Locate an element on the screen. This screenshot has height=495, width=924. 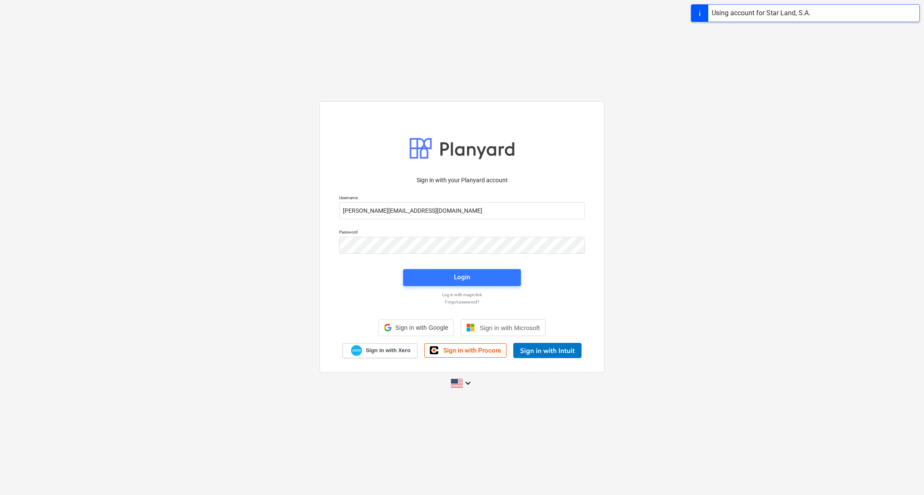
div: Login is located at coordinates (462, 277).